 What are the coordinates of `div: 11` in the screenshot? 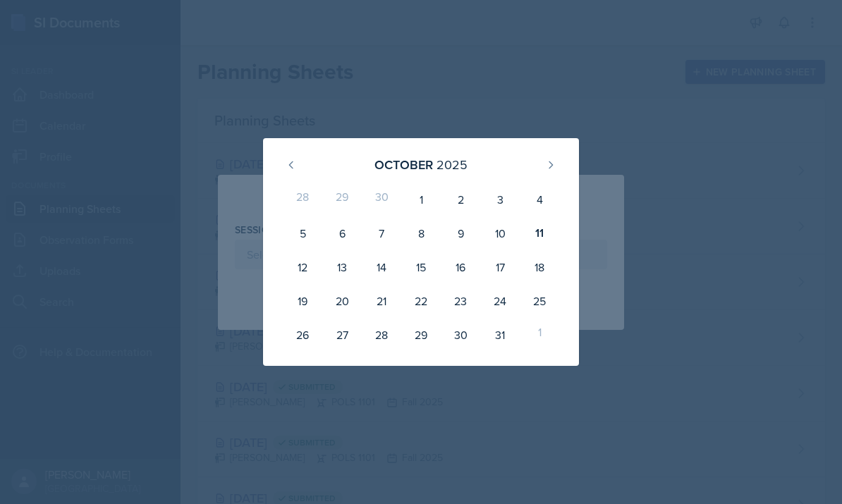 It's located at (540, 234).